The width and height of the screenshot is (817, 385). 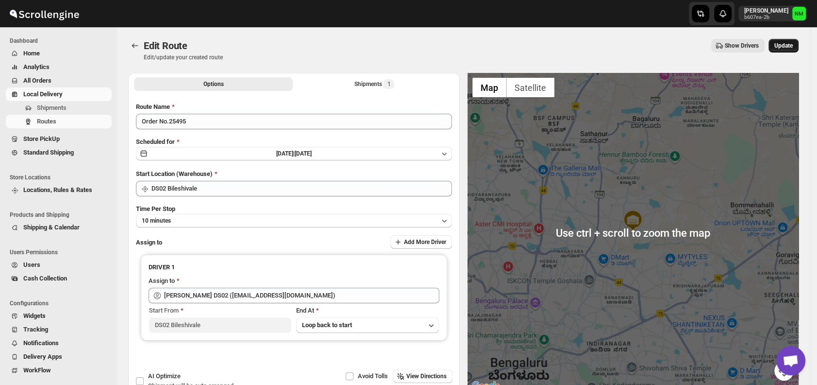 I want to click on button: Shipping & Calendar, so click(x=59, y=227).